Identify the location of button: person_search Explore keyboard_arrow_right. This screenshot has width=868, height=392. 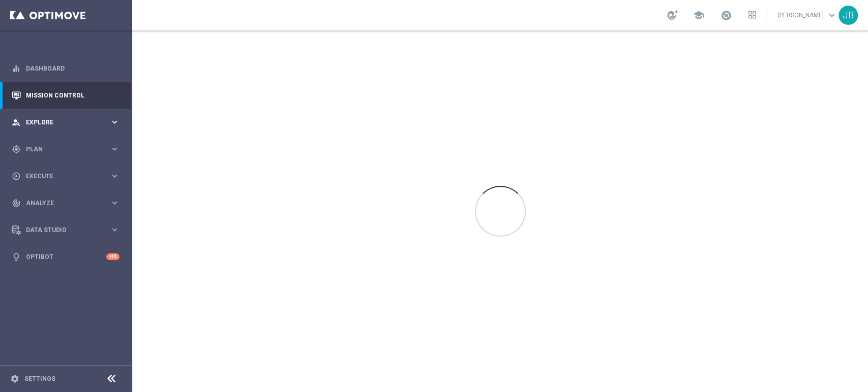
(66, 123).